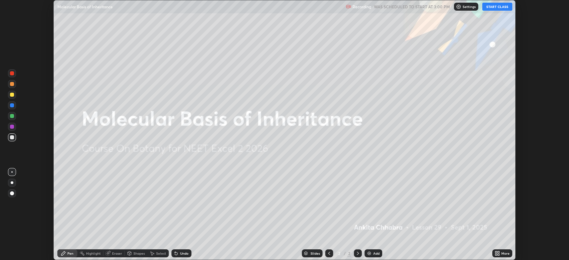 Image resolution: width=569 pixels, height=260 pixels. Describe the element at coordinates (469, 7) in the screenshot. I see `p: Settings` at that location.